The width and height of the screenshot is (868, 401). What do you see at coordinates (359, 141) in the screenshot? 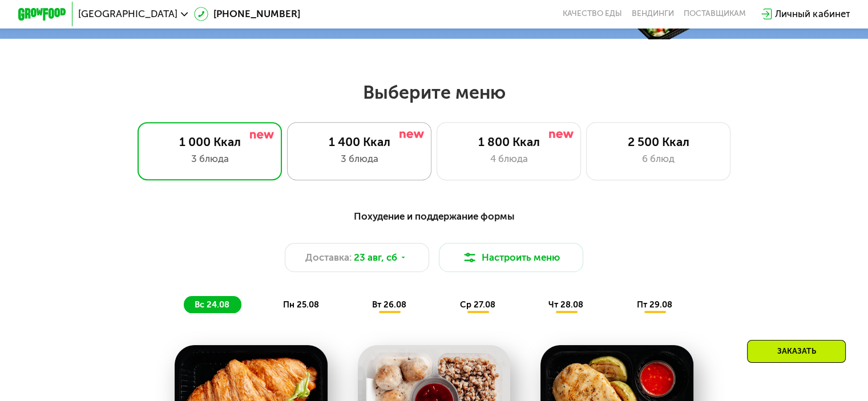
I see `div: 1 400 Ккал` at bounding box center [359, 141].